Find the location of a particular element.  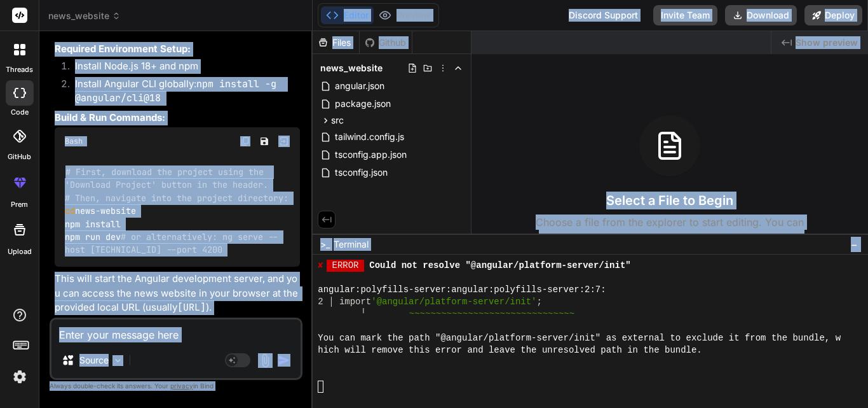

p: Source is located at coordinates (94, 360).